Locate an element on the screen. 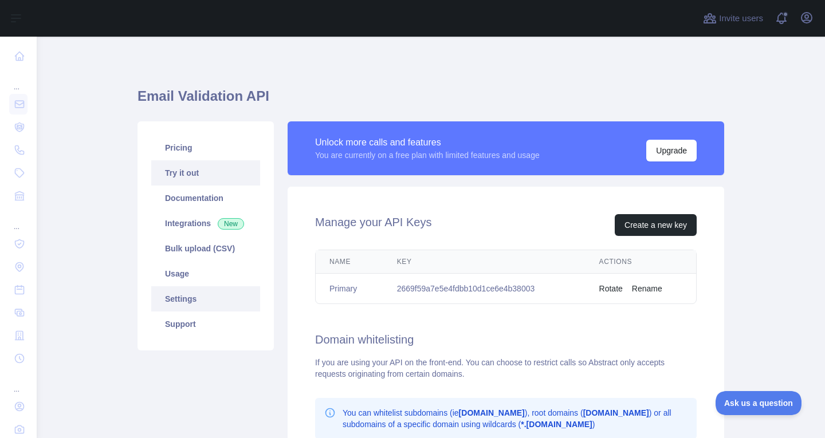 The height and width of the screenshot is (438, 825). a: Documentation is located at coordinates (206, 198).